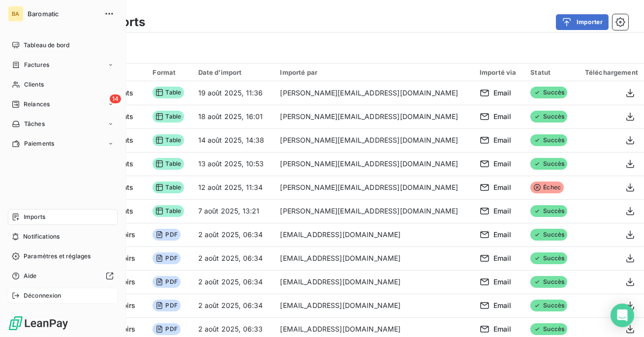 Image resolution: width=644 pixels, height=337 pixels. I want to click on span: Paiements, so click(39, 143).